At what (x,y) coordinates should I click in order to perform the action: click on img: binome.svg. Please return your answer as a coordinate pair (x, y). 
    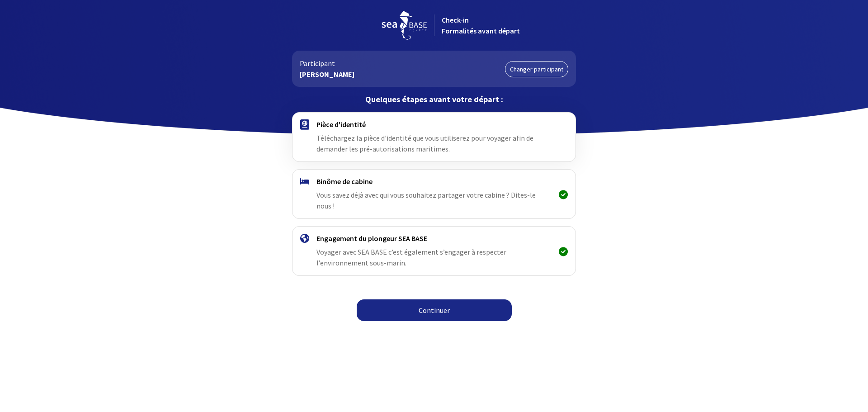
    Looking at the image, I should click on (305, 182).